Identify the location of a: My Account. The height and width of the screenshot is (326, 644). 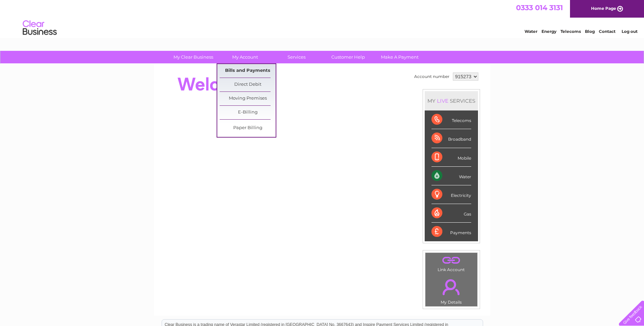
(245, 57).